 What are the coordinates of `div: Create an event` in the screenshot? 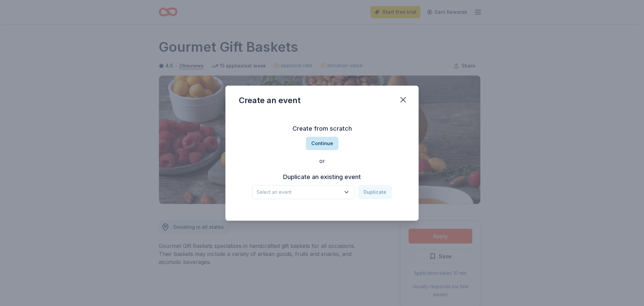 It's located at (270, 100).